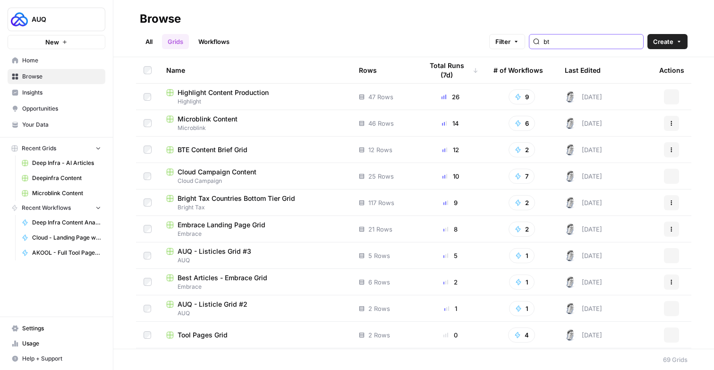 This screenshot has width=714, height=370. What do you see at coordinates (56, 60) in the screenshot?
I see `a: Home` at bounding box center [56, 60].